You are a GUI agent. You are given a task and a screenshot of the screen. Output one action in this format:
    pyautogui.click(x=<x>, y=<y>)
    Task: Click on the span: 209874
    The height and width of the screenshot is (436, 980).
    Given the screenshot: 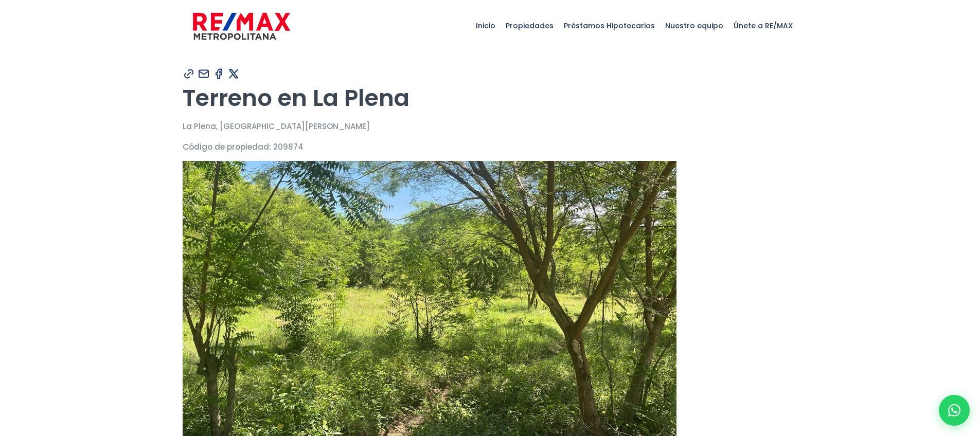 What is the action you would take?
    pyautogui.click(x=288, y=147)
    